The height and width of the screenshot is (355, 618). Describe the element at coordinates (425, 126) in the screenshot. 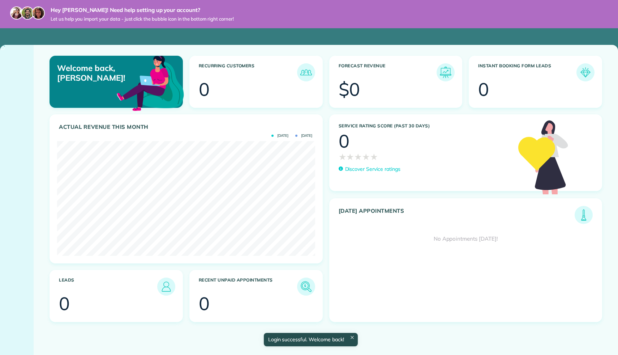

I see `h3: Service Rating score (past 30 days)` at that location.